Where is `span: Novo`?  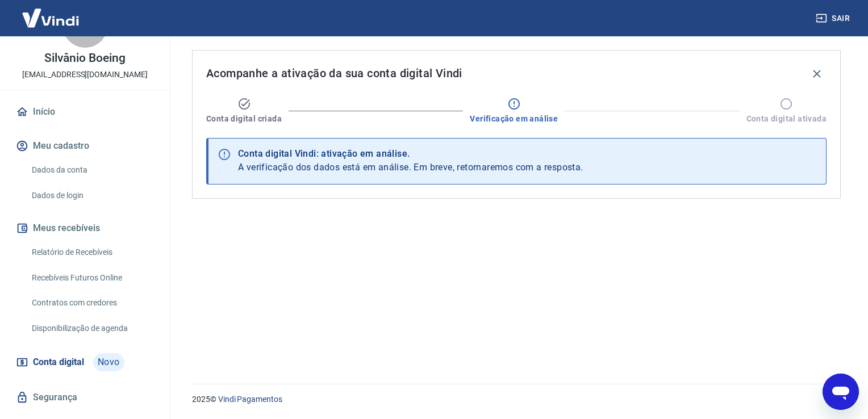 span: Novo is located at coordinates (109, 363).